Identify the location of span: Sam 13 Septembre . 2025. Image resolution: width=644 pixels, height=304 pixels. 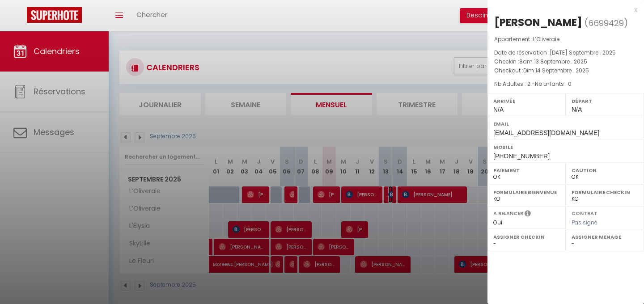
(553, 61).